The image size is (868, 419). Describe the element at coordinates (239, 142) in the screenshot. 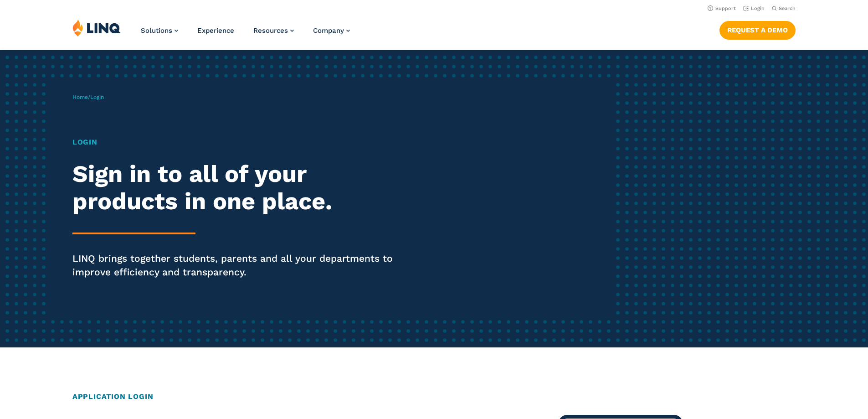

I see `h1: Login` at that location.